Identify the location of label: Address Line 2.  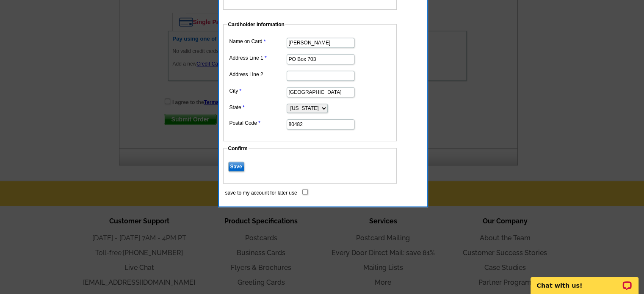
(258, 75).